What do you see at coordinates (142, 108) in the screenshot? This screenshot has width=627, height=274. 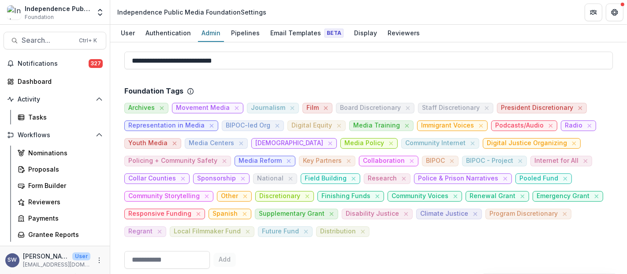 I see `span: Archives` at bounding box center [142, 108].